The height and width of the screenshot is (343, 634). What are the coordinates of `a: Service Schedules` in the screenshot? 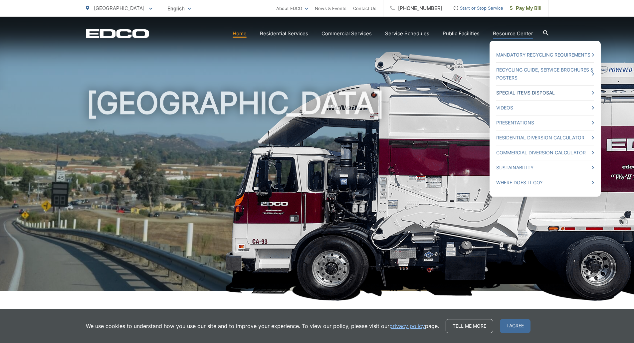 It's located at (407, 34).